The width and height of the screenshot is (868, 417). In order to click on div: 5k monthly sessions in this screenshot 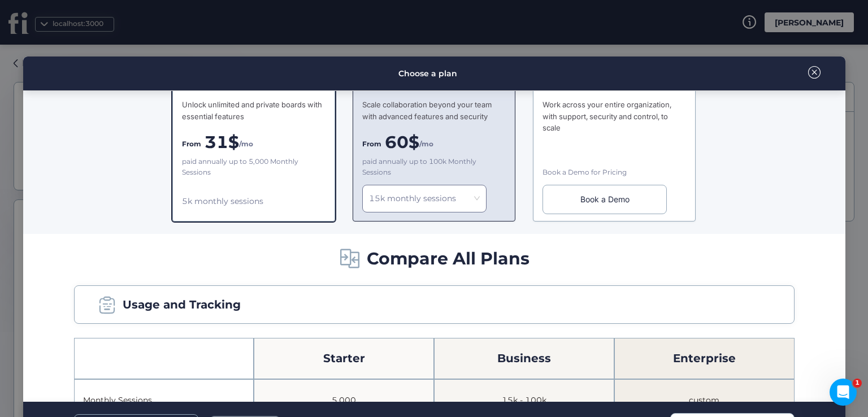, I will do `click(254, 201)`.